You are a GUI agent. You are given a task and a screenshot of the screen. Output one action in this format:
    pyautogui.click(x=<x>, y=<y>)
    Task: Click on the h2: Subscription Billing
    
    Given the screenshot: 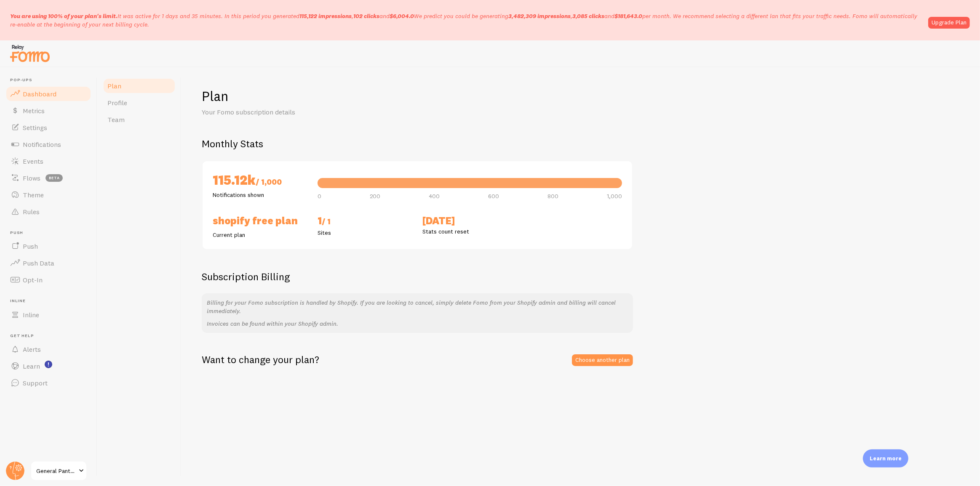 What is the action you would take?
    pyautogui.click(x=417, y=276)
    